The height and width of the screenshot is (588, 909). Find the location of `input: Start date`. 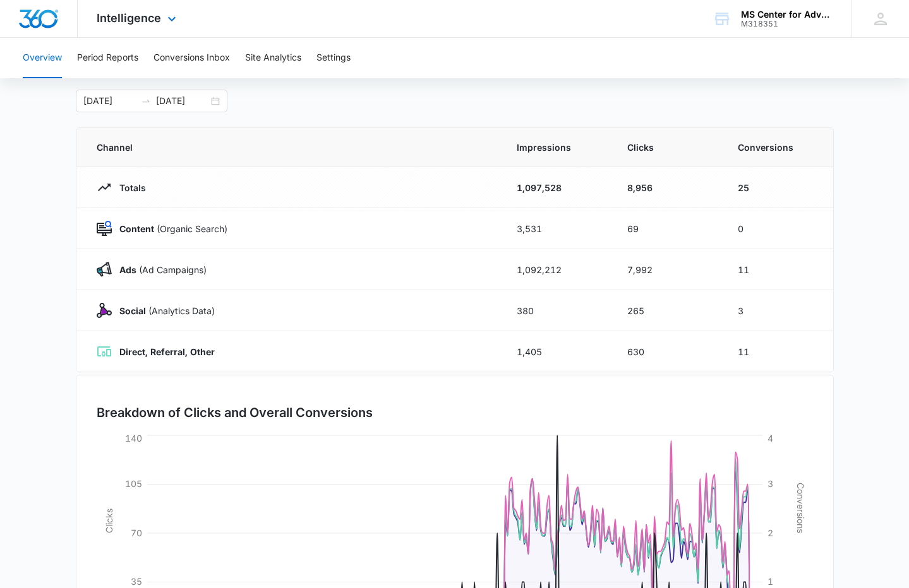

input: Start date is located at coordinates (109, 101).